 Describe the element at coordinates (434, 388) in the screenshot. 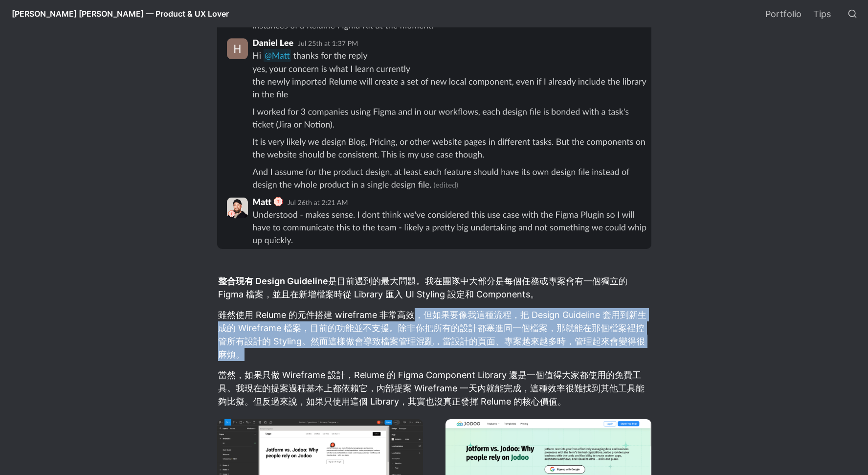

I see `p: 當然，如果只做 Wireframe 設計，Relume 的 Figma Component Library 還是一個值得大家都使用的免費工具。我現在的提案過程基本上都依賴它，內部提案 Wiref...` at that location.